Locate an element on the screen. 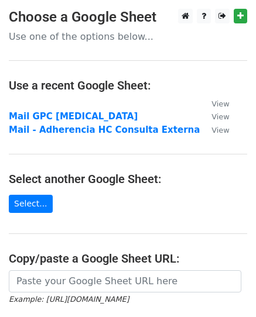 This screenshot has height=317, width=256. p: Use one of the options below... is located at coordinates (128, 36).